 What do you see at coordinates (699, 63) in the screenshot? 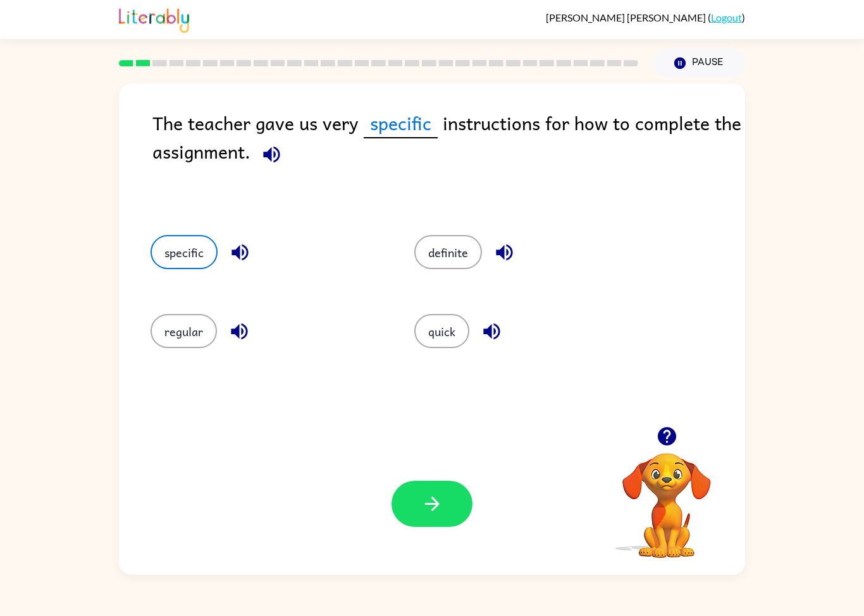
I see `button: Pause` at bounding box center [699, 63].